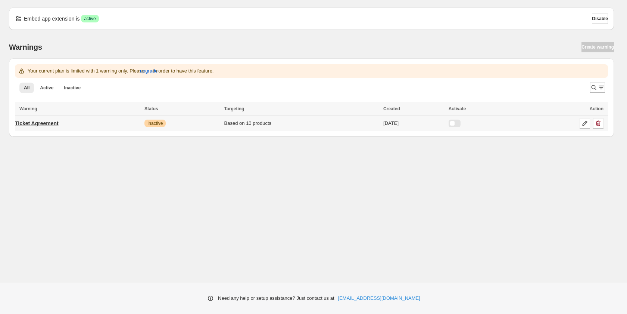 The width and height of the screenshot is (627, 314). Describe the element at coordinates (600, 19) in the screenshot. I see `span: Disable` at that location.